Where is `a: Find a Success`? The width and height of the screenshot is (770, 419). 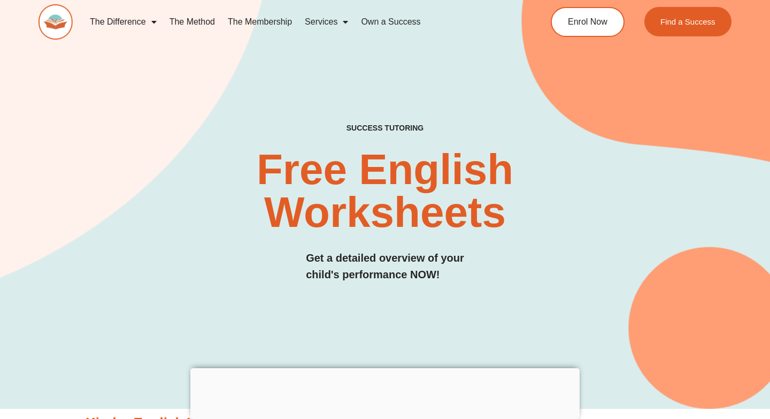
a: Find a Success is located at coordinates (688, 21).